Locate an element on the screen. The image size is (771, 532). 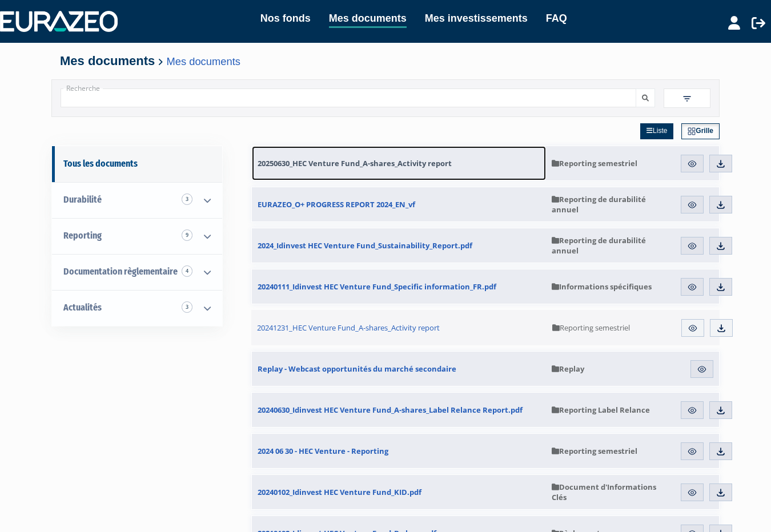
span: 4 is located at coordinates (187, 271).